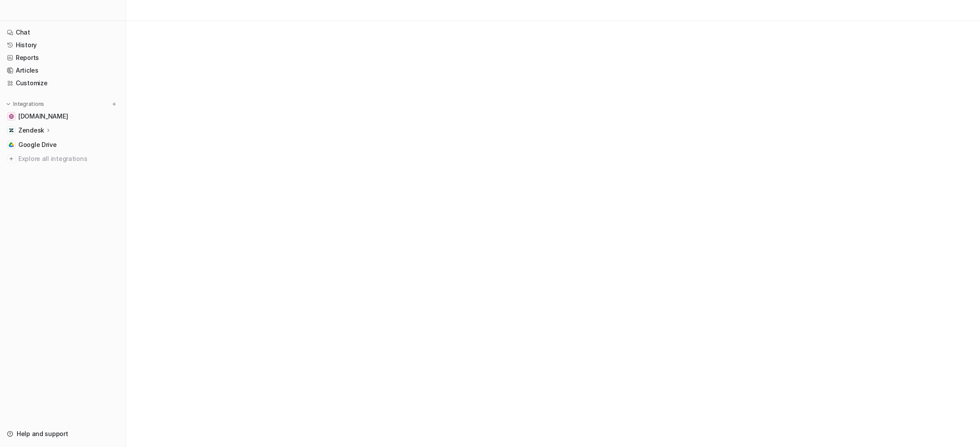 This screenshot has height=447, width=980. Describe the element at coordinates (25, 104) in the screenshot. I see `button: Integrations` at that location.